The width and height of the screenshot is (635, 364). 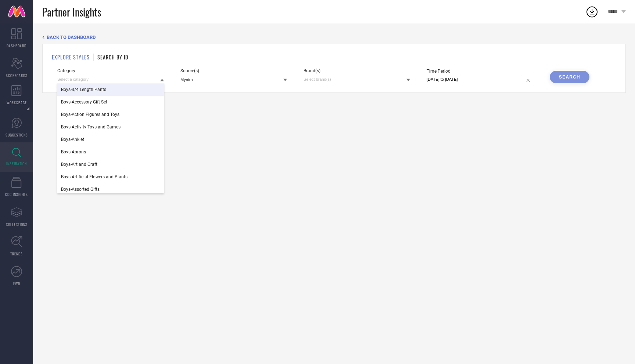 I want to click on div: Boys-Art and Craft, so click(x=111, y=165).